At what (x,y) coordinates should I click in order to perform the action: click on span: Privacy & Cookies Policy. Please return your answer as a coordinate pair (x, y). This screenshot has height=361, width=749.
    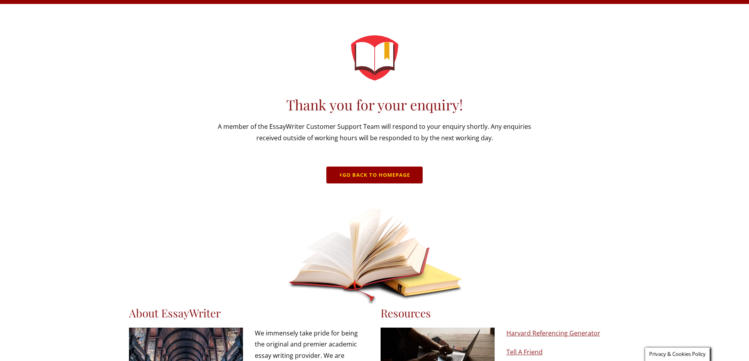
    Looking at the image, I should click on (678, 354).